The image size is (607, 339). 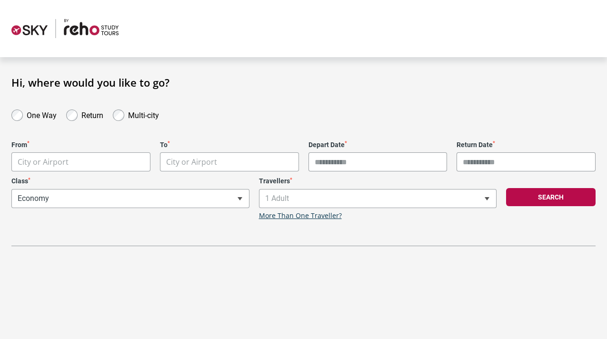 What do you see at coordinates (81, 145) in the screenshot?
I see `label: From` at bounding box center [81, 145].